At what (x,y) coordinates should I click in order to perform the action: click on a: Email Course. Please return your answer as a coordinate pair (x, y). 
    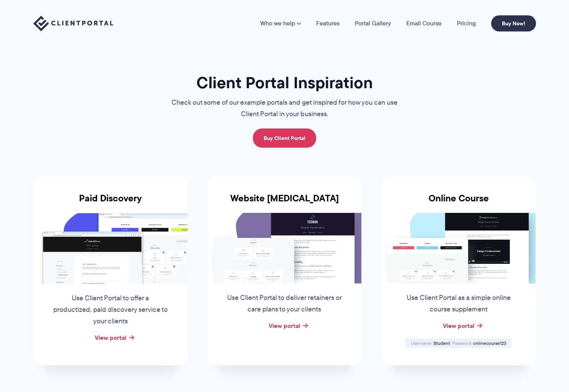
    Looking at the image, I should click on (424, 23).